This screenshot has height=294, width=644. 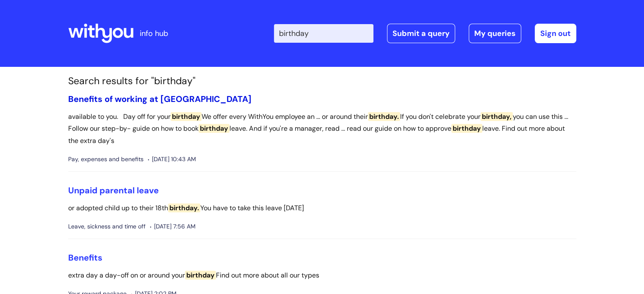 What do you see at coordinates (113, 190) in the screenshot?
I see `a: Unpaid parental leave` at bounding box center [113, 190].